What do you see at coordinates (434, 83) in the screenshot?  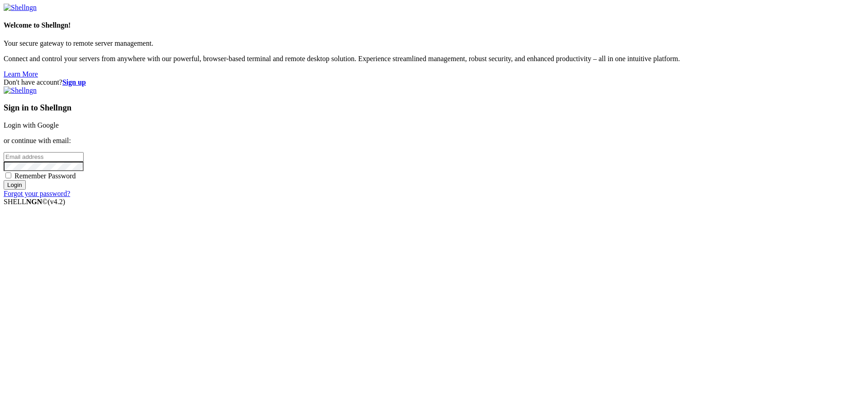 I see `div: Don't have account?` at bounding box center [434, 83].